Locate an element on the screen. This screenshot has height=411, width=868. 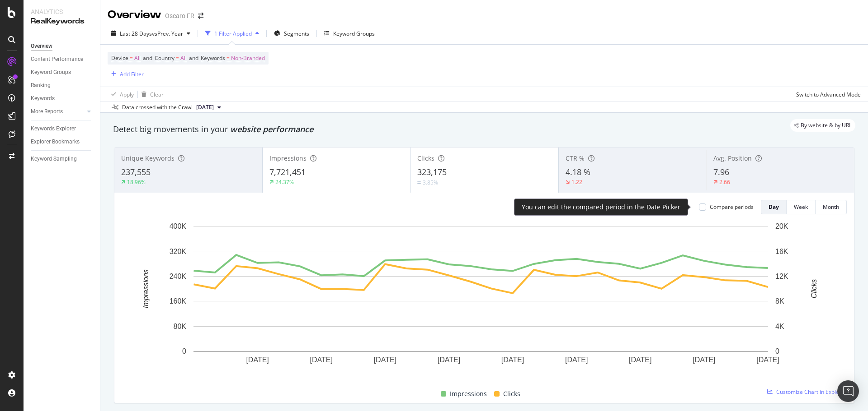
div: Data crossed with the Crawl is located at coordinates (158, 108).